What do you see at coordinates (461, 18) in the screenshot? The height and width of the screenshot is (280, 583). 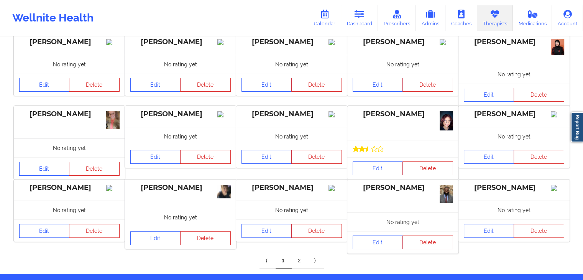 I see `a: Coaches` at bounding box center [461, 18].